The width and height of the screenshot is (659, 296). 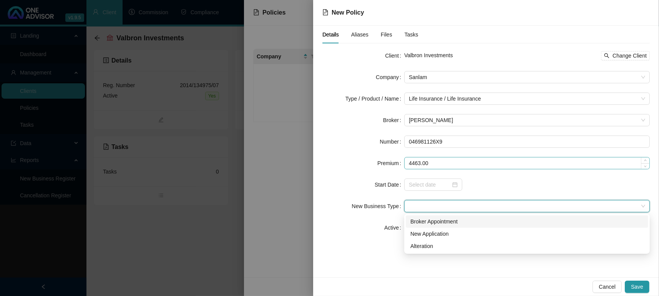 What do you see at coordinates (645, 166) in the screenshot?
I see `span: Decrease Value` at bounding box center [645, 166].